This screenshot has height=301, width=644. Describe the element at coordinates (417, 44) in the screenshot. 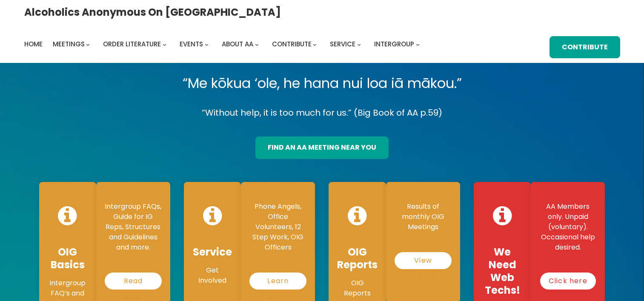

I see `button: Intergroup submenu` at that location.